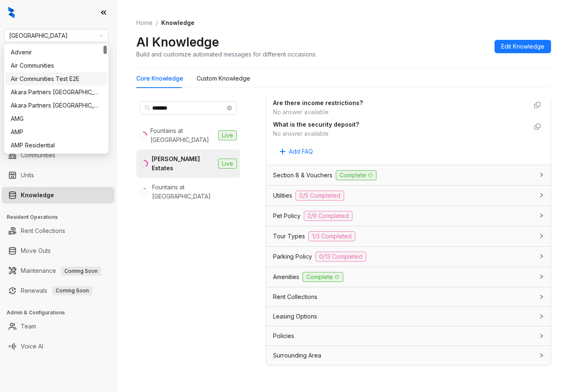 The height and width of the screenshot is (392, 571). Describe the element at coordinates (58, 195) in the screenshot. I see `li: Knowledge` at that location.